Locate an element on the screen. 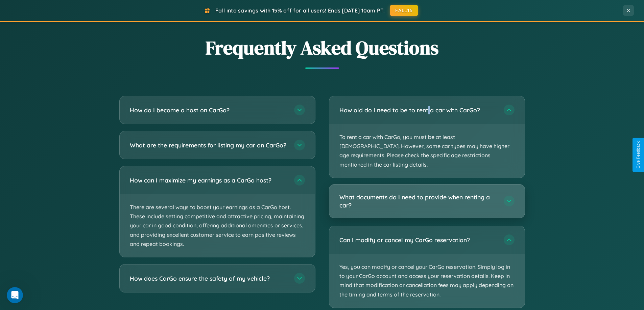 Image resolution: width=644 pixels, height=310 pixels. h3: How can I maximize my earnings as a CarGo host? is located at coordinates (208, 180).